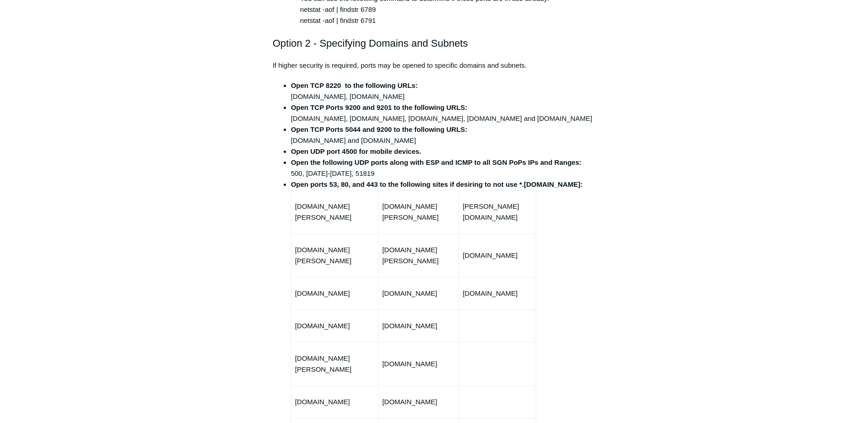 The image size is (868, 423). Describe the element at coordinates (434, 43) in the screenshot. I see `h2: Option 2 - Specifying Domains and Subnets` at that location.